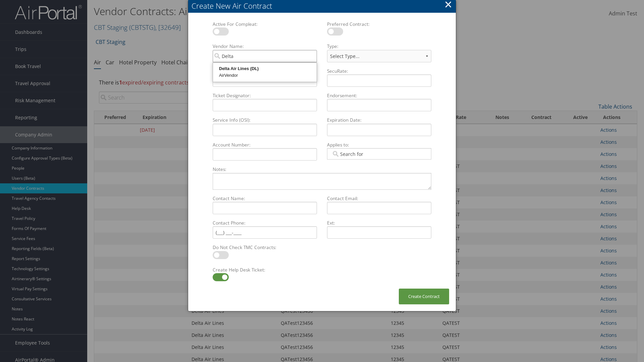 This screenshot has width=644, height=362. Describe the element at coordinates (265, 223) in the screenshot. I see `label: Contact Phone:` at that location.